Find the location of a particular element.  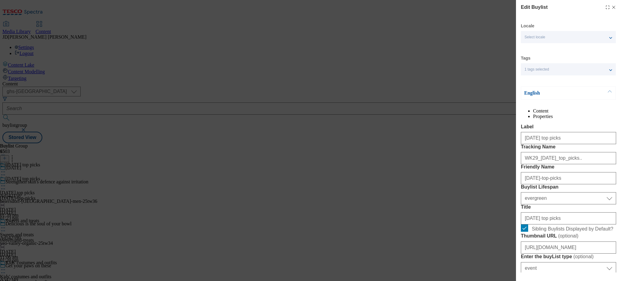

label: Title is located at coordinates (568, 207).